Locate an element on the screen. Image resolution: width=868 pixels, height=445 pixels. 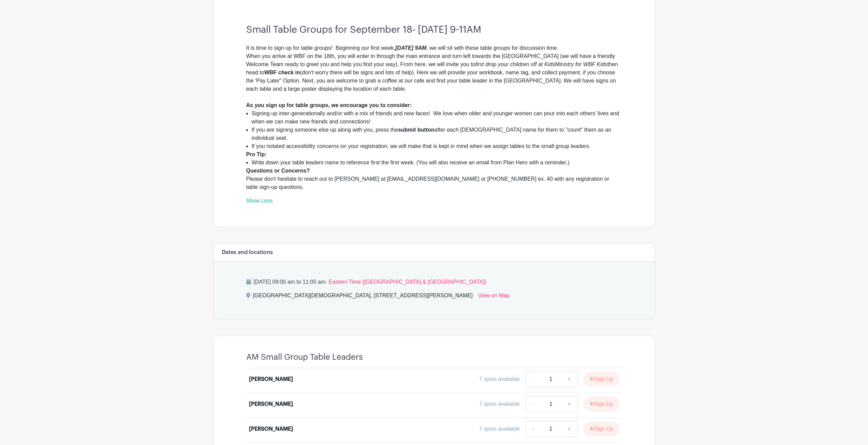
strong: As you sign up for table groups, we encourage you to consider: is located at coordinates (329, 105).